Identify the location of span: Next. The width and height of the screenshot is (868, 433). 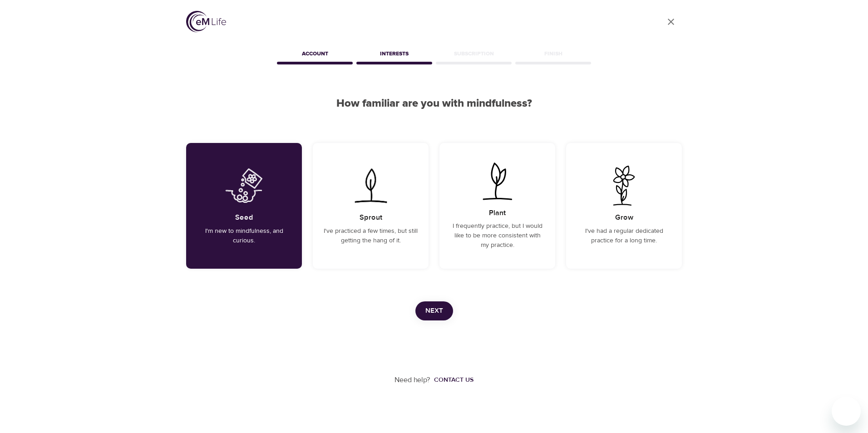
(434, 311).